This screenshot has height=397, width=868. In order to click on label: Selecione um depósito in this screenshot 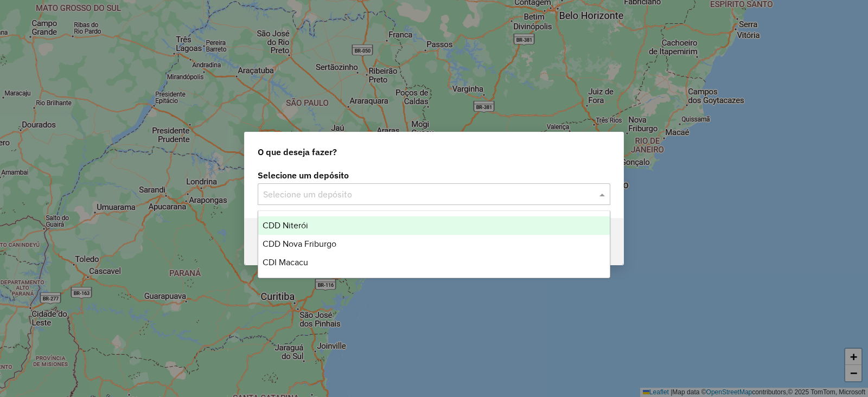, I will do `click(434, 175)`.